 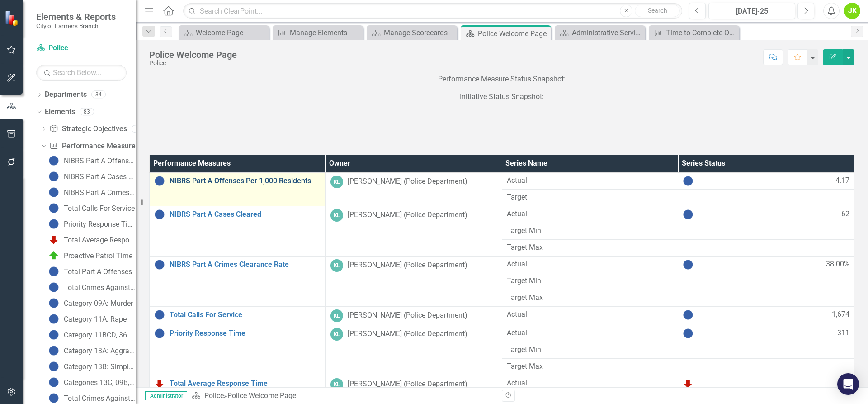 What do you see at coordinates (12, 18) in the screenshot?
I see `img: ClearPoint Strategy` at bounding box center [12, 18].